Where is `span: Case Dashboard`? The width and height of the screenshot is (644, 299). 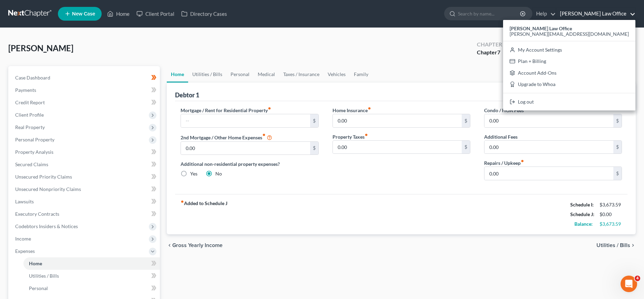 span: Case Dashboard is located at coordinates (33, 77).